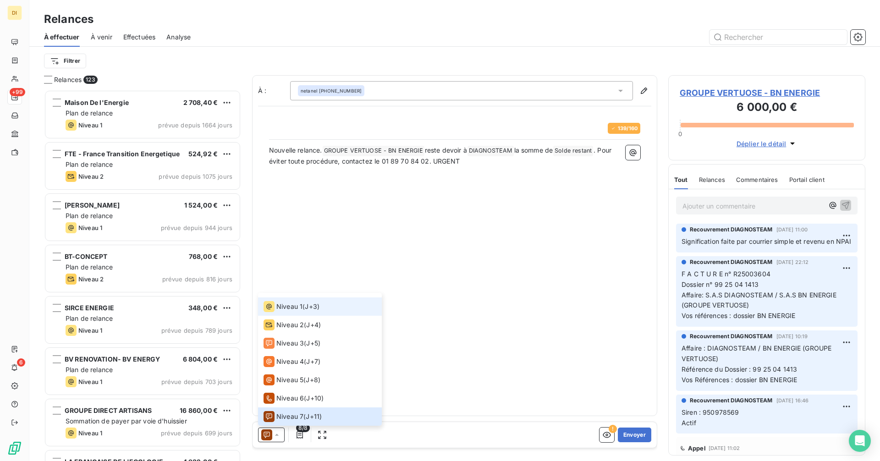 This screenshot has width=880, height=461. What do you see at coordinates (200, 359) in the screenshot?
I see `span: 6 804,00 €` at bounding box center [200, 359].